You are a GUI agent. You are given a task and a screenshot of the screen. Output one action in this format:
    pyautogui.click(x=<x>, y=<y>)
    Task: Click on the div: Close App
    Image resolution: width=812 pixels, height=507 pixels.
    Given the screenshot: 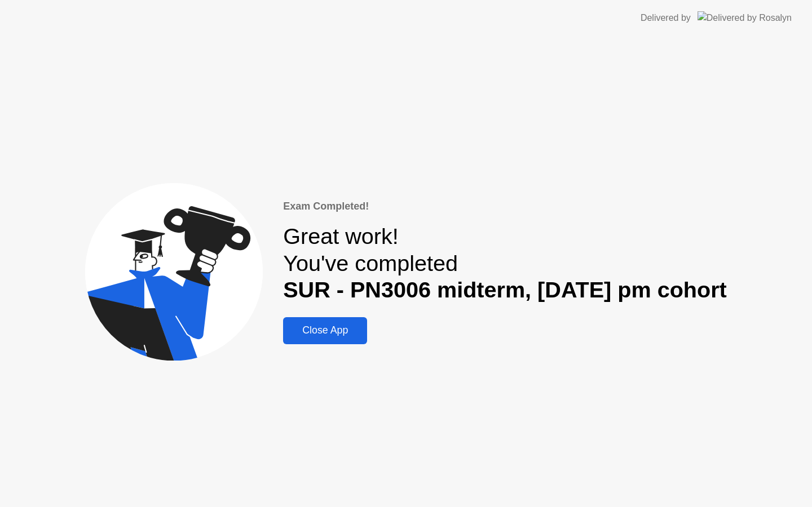 What is the action you would take?
    pyautogui.click(x=325, y=330)
    